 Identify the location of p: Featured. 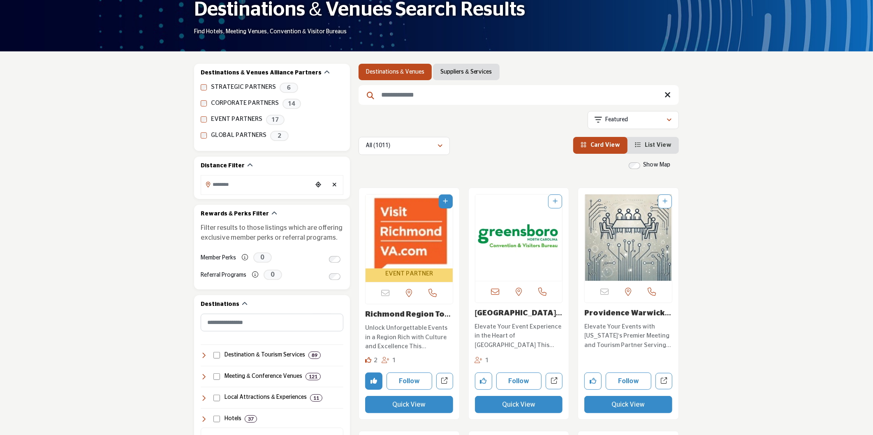
(617, 120).